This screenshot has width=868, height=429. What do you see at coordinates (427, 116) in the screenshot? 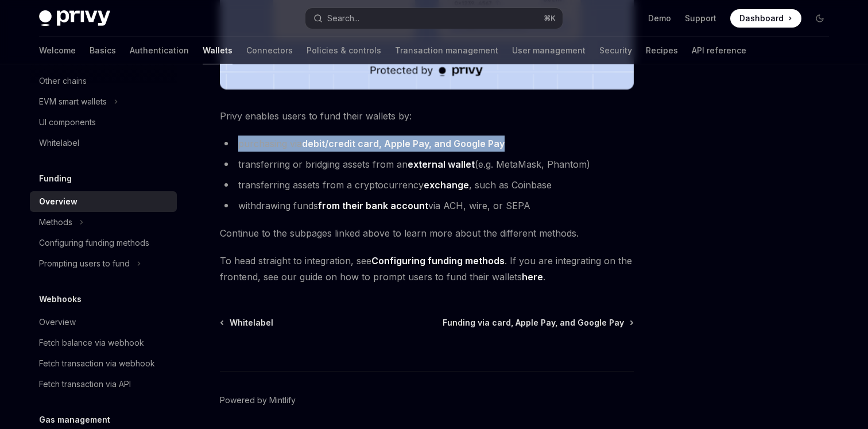
I see `span: Privy enables users to fund their wallets by:` at bounding box center [427, 116].